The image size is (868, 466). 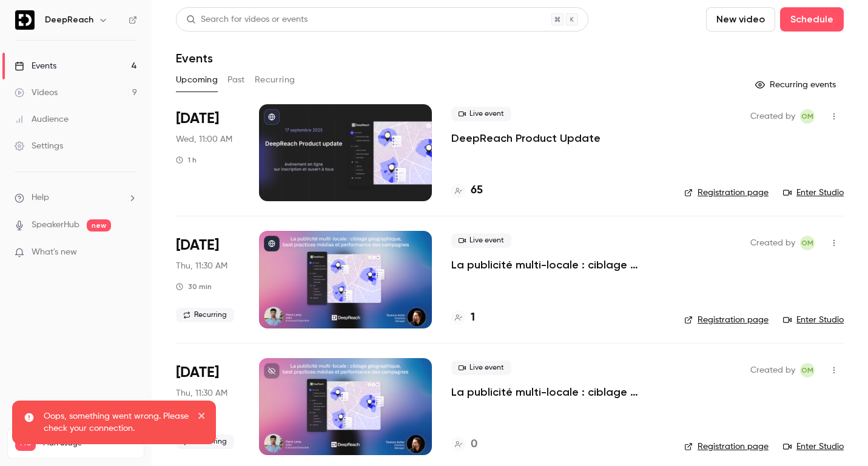 I want to click on div: 1 h, so click(x=186, y=160).